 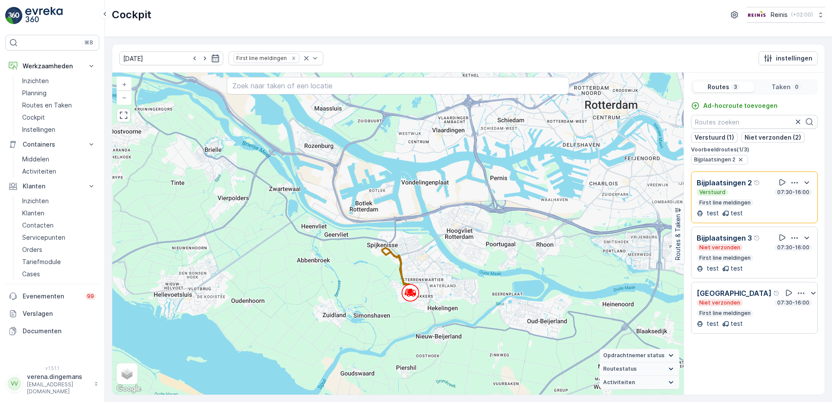 What do you see at coordinates (59, 159) in the screenshot?
I see `a: Middelen` at bounding box center [59, 159].